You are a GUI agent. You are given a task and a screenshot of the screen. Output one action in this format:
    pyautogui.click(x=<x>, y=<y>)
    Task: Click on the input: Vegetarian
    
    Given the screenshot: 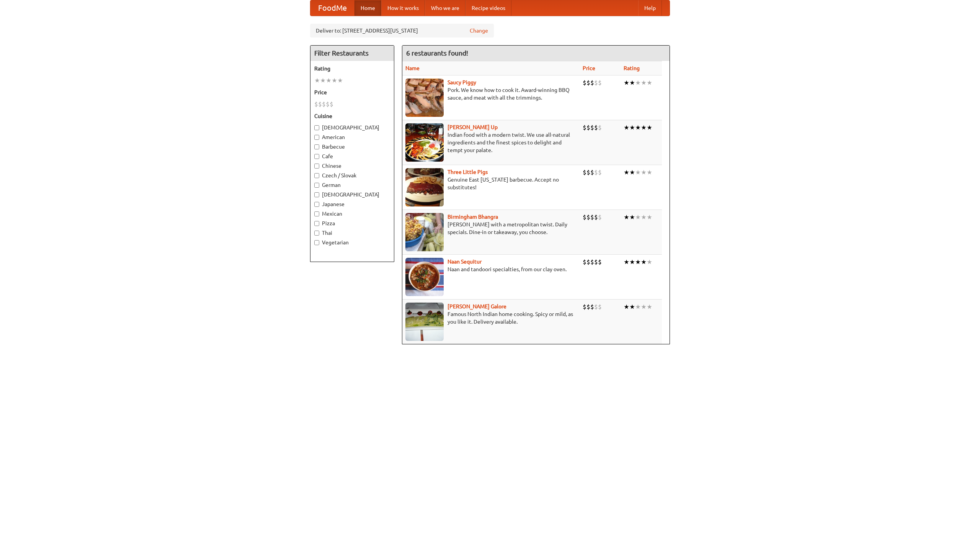 What is the action you would take?
    pyautogui.click(x=317, y=243)
    